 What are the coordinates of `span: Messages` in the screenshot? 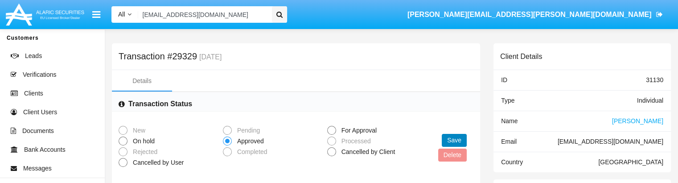 It's located at (37, 168).